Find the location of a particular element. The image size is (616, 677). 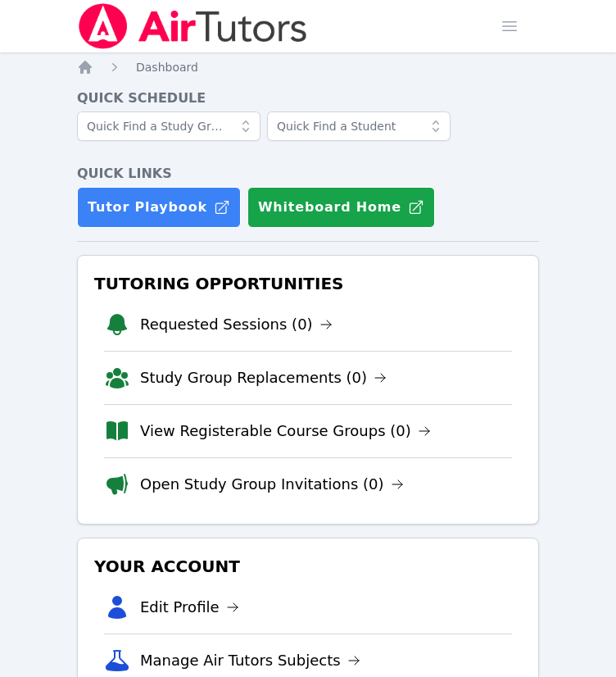

a: Tutor Playbook is located at coordinates (159, 207).